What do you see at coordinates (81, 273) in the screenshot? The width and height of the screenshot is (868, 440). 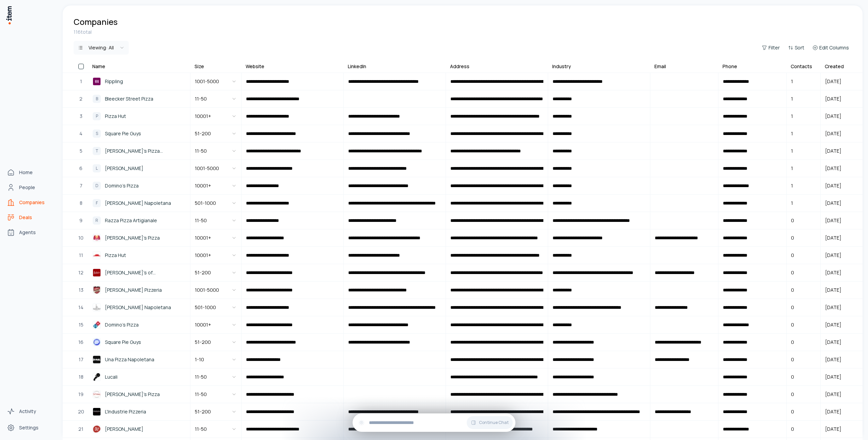 I see `span: 12` at bounding box center [81, 273].